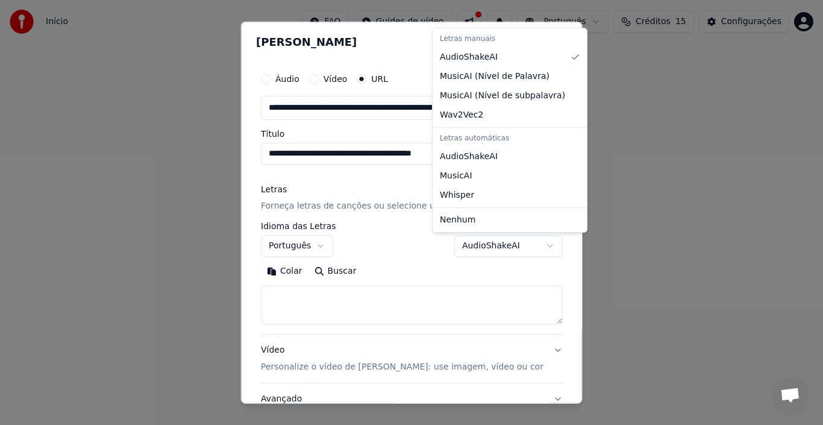 The width and height of the screenshot is (823, 425). Describe the element at coordinates (457, 220) in the screenshot. I see `span: Nenhum` at that location.